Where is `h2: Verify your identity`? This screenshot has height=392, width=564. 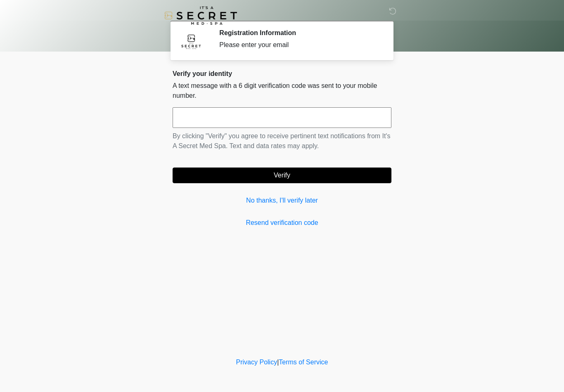
h2: Verify your identity is located at coordinates (282, 73).